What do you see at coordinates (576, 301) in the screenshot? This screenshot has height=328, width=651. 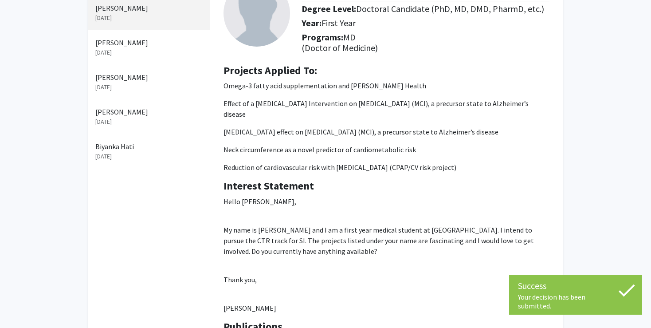 I see `div: Your decision has been submitted.` at bounding box center [576, 301].